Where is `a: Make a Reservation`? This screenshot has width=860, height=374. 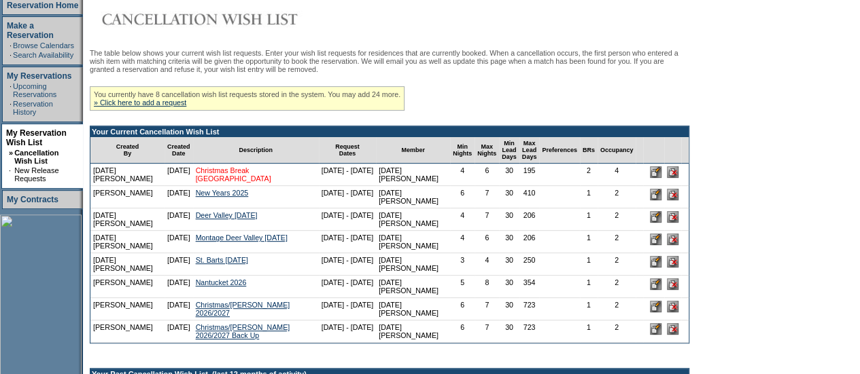
a: Make a Reservation is located at coordinates (30, 31).